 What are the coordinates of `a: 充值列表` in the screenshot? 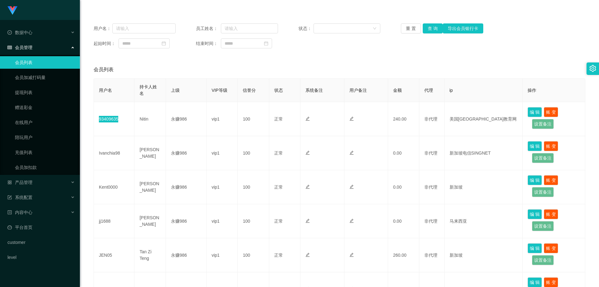 It's located at (45, 152).